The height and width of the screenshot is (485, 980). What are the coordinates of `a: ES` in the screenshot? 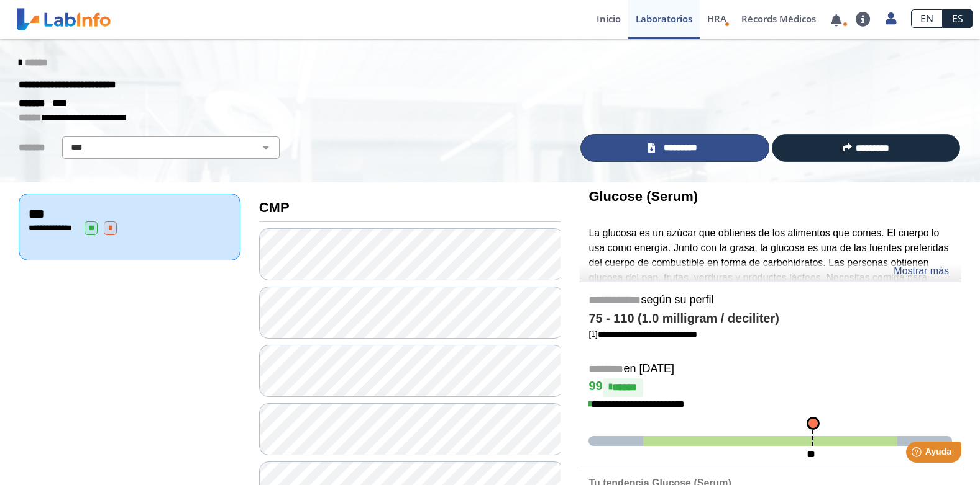 It's located at (957, 18).